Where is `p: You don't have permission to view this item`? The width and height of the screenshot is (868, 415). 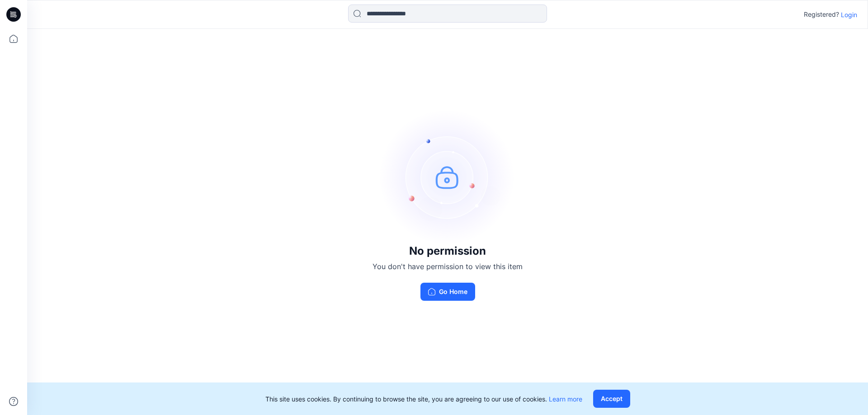
p: You don't have permission to view this item is located at coordinates (447, 266).